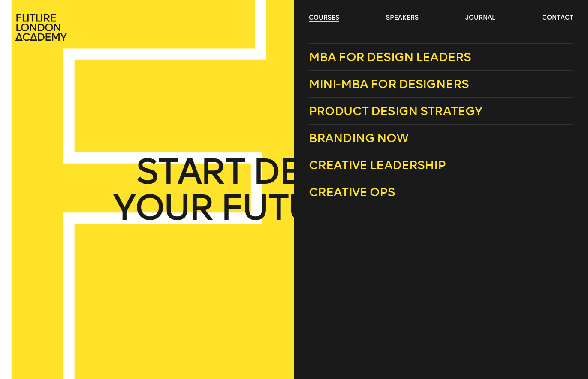  What do you see at coordinates (441, 165) in the screenshot?
I see `a: Creative Leadership` at bounding box center [441, 165].